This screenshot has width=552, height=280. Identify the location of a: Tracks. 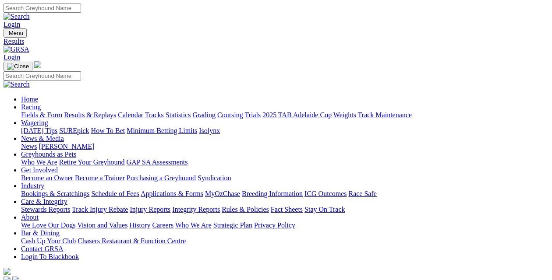
(154, 115).